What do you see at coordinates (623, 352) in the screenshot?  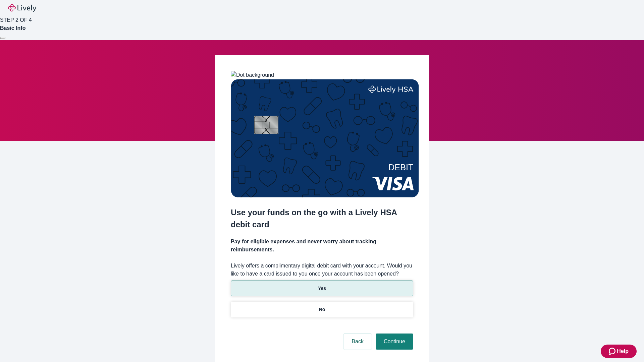 I see `span: Help` at bounding box center [623, 352].